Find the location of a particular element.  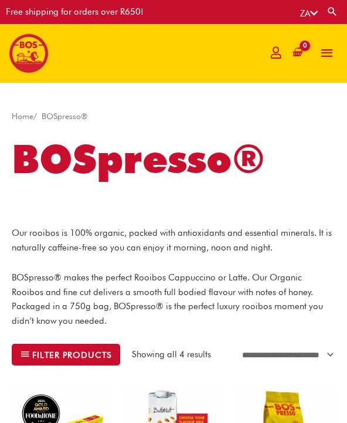

a: View Shopping Cart, empty is located at coordinates (297, 52).